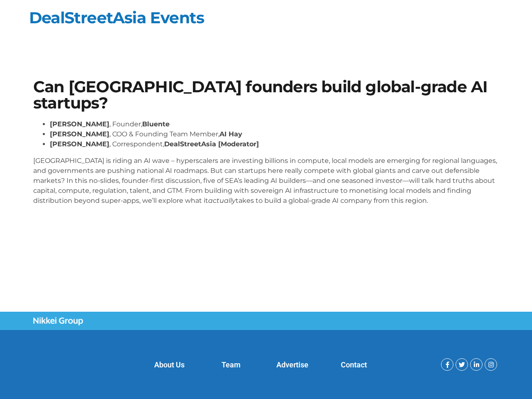  What do you see at coordinates (275, 124) in the screenshot?
I see `li: , Founder,` at bounding box center [275, 124].